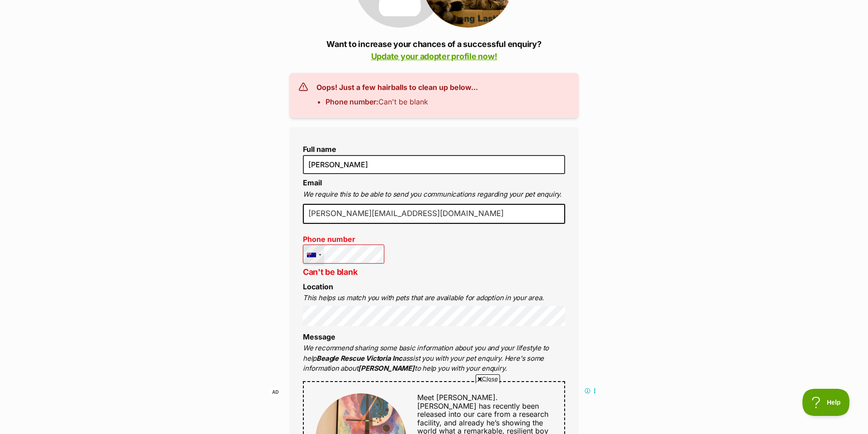 This screenshot has width=868, height=434. I want to click on li: Can't be blank, so click(401, 101).